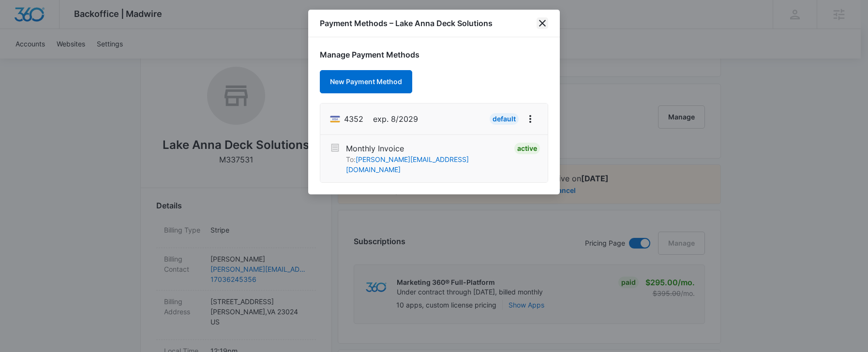 The image size is (868, 352). I want to click on div: Active, so click(527, 149).